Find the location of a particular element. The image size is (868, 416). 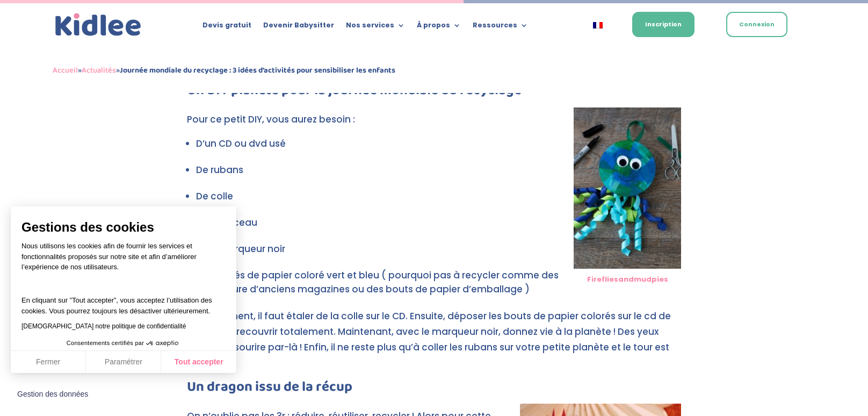

a: Devenir Babysitter is located at coordinates (298, 27).